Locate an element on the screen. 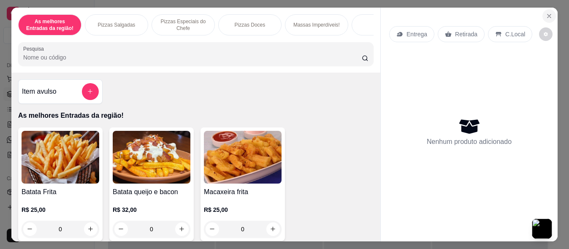 The height and width of the screenshot is (249, 569). p: R$ 32,00 is located at coordinates (151, 210).